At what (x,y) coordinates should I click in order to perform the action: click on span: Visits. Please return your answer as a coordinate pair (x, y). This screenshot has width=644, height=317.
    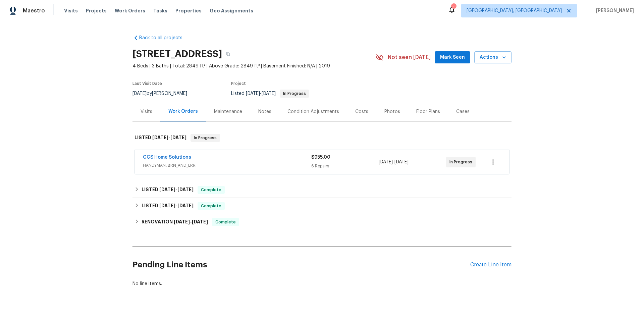
    Looking at the image, I should click on (71, 11).